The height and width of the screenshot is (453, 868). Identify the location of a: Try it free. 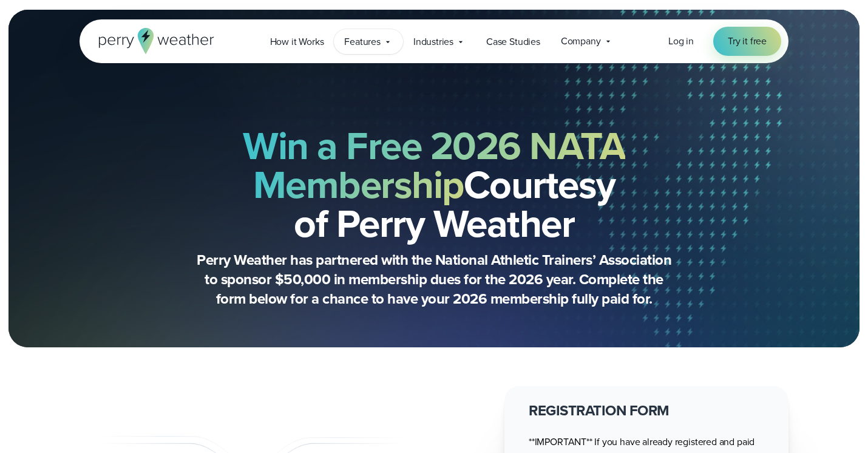
(747, 41).